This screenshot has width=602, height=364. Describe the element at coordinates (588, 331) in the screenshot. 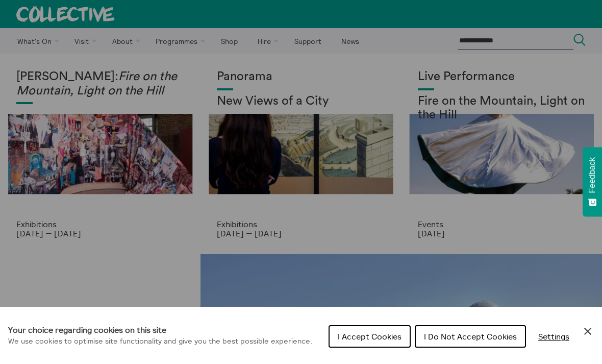

I see `button: Close Cookie Control` at that location.